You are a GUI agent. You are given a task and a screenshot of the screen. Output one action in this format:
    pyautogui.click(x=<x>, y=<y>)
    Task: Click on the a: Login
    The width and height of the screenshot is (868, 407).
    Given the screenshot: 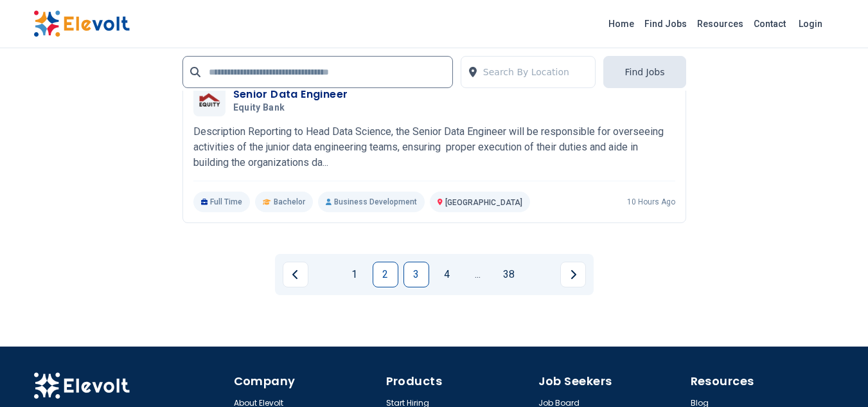 What is the action you would take?
    pyautogui.click(x=810, y=24)
    